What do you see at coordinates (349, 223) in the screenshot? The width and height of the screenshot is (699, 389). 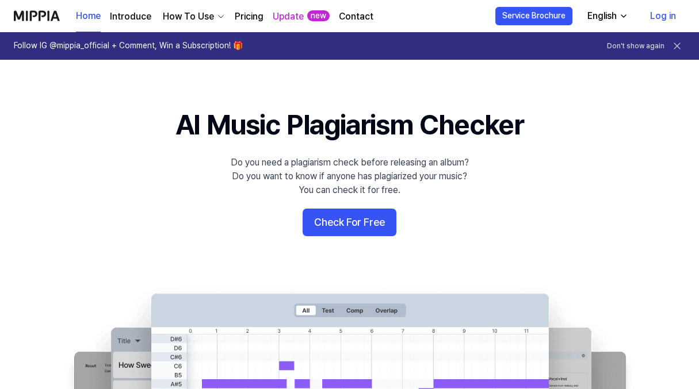 I see `a: Check For Free` at bounding box center [349, 223].